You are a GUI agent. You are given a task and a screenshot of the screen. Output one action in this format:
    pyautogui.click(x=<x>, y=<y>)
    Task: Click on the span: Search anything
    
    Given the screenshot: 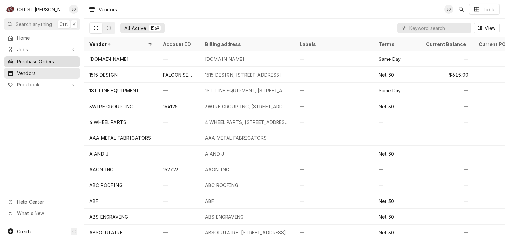 What is the action you would take?
    pyautogui.click(x=34, y=24)
    